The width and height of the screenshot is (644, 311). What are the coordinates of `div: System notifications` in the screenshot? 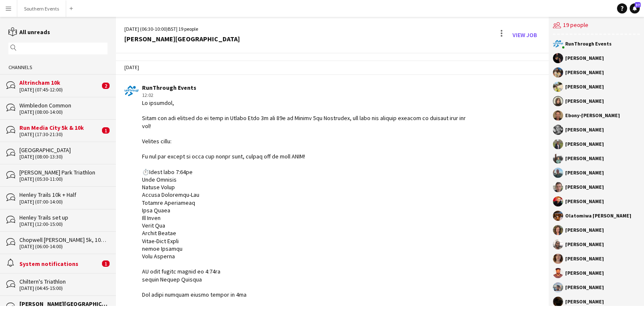 It's located at (60, 264).